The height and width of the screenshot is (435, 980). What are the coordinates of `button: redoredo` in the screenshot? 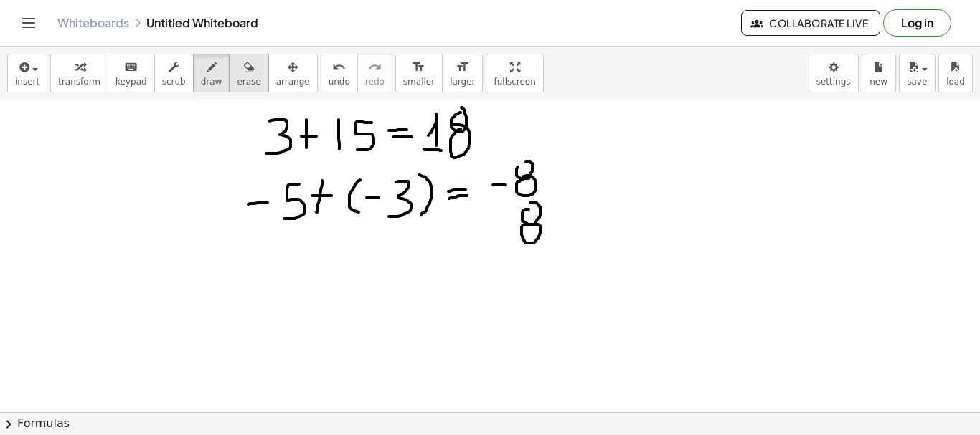 It's located at (374, 73).